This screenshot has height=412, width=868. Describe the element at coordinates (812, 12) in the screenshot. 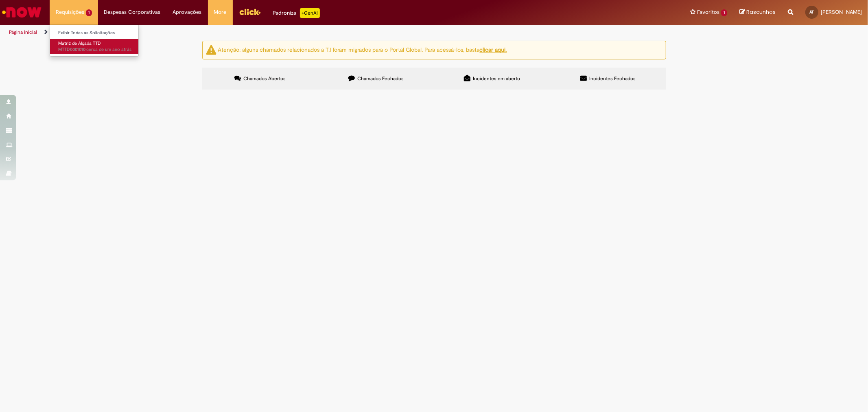

I see `span: AT` at that location.